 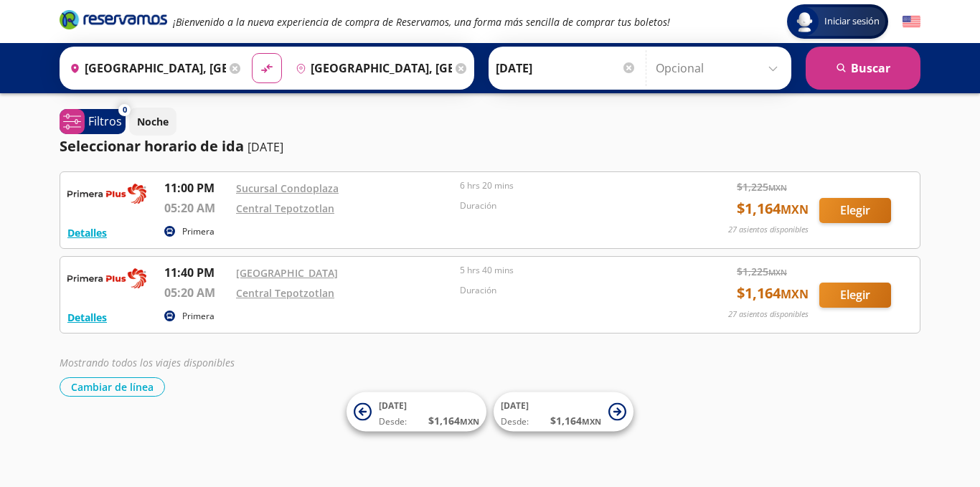 What do you see at coordinates (153, 121) in the screenshot?
I see `button: Noche` at bounding box center [153, 121].